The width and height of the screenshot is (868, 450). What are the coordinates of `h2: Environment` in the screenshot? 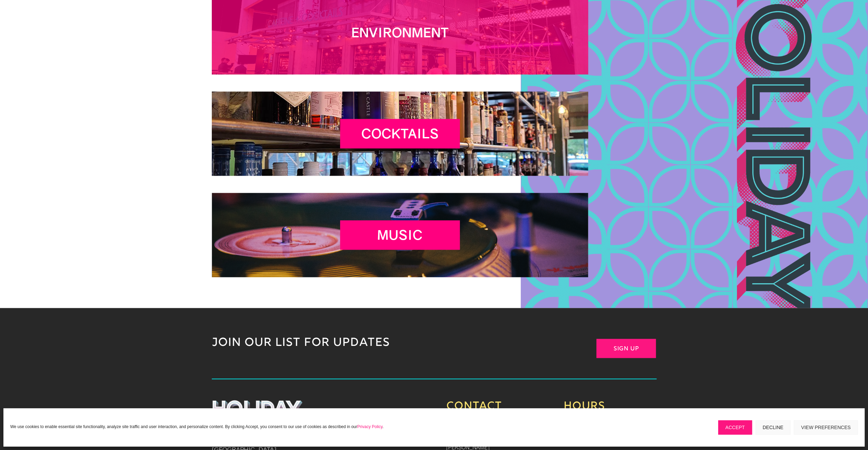 It's located at (400, 35).